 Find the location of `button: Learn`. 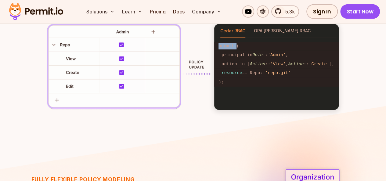

button: Learn is located at coordinates (132, 12).